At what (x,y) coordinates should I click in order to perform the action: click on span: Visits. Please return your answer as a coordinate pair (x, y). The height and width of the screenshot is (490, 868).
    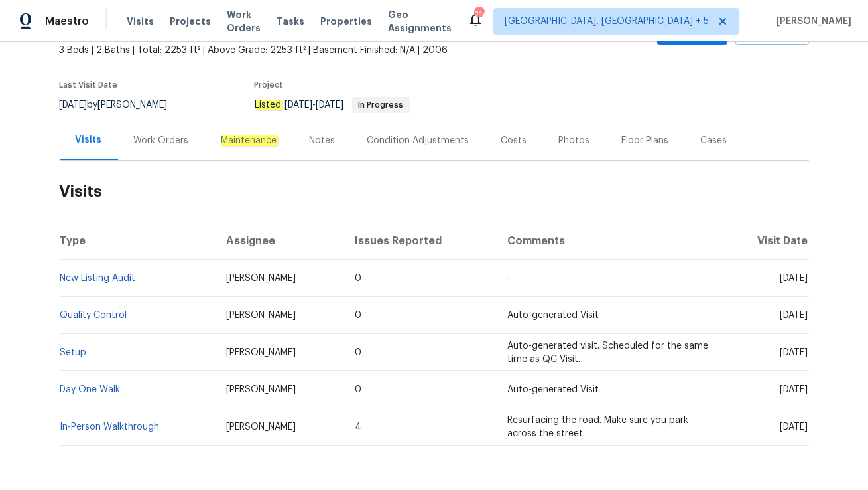
    Looking at the image, I should click on (140, 21).